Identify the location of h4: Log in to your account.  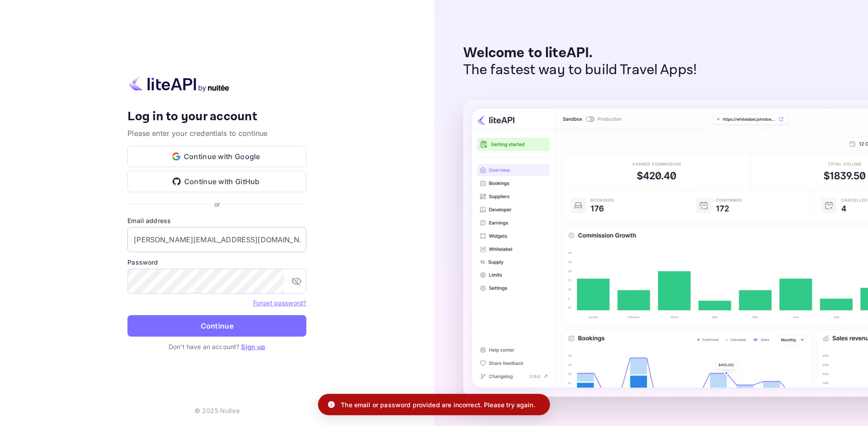
(216, 117).